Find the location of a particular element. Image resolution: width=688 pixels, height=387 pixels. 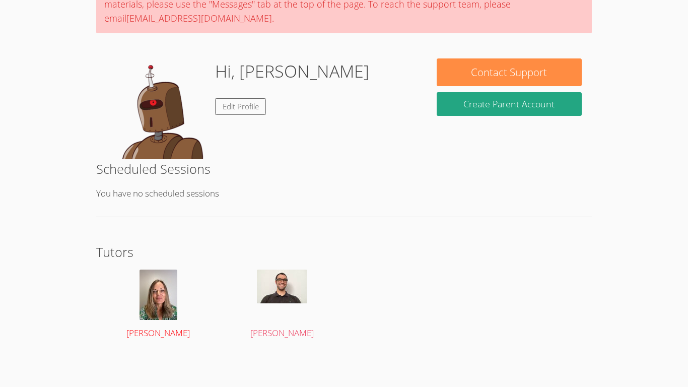

p: You have no scheduled sessions is located at coordinates (344, 194).